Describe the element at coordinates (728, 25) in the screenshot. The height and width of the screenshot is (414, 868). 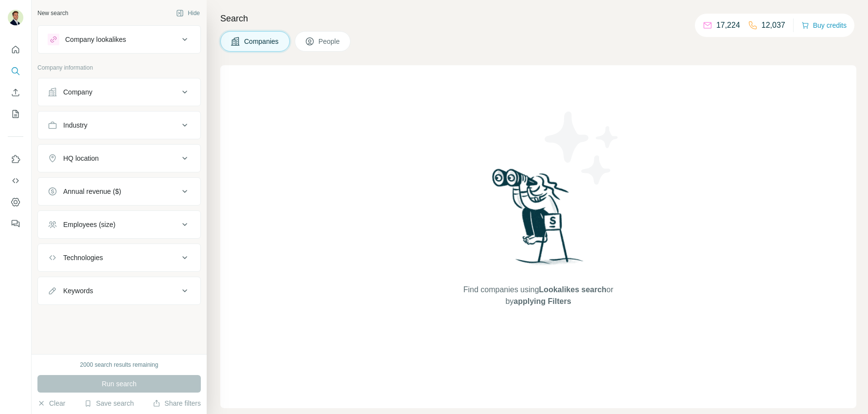
I see `p: 17,224` at that location.